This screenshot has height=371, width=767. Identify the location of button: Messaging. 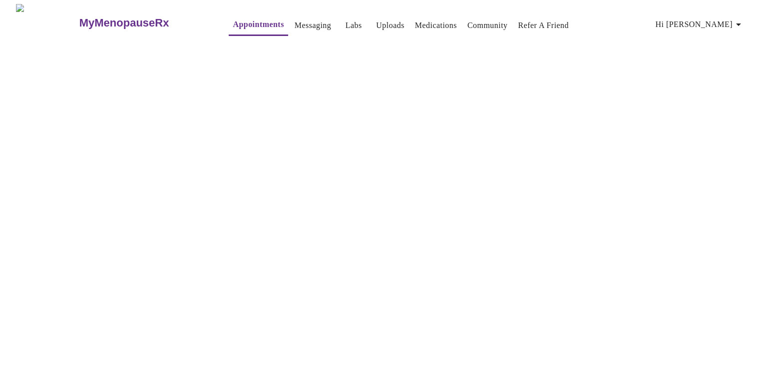
(313, 25).